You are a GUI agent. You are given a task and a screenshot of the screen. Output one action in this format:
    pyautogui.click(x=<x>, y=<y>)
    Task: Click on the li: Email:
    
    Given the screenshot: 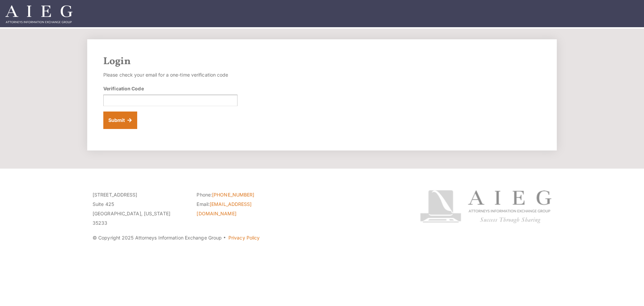 What is the action you would take?
    pyautogui.click(x=243, y=209)
    